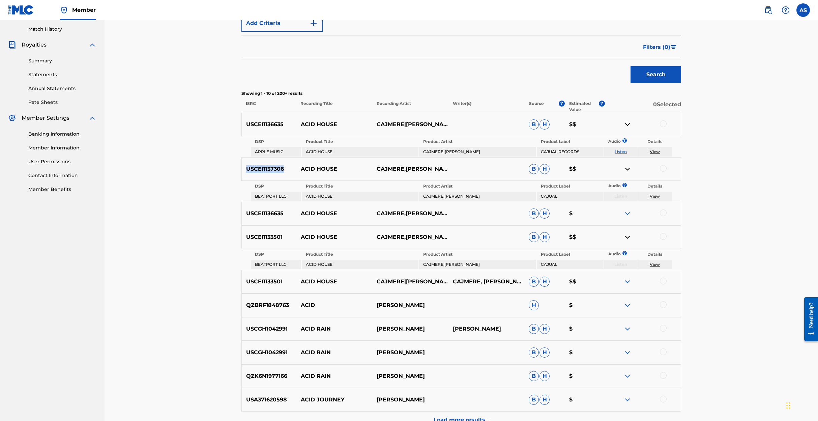  Describe the element at coordinates (12, 29) in the screenshot. I see `div: Open Resource Center` at that location.